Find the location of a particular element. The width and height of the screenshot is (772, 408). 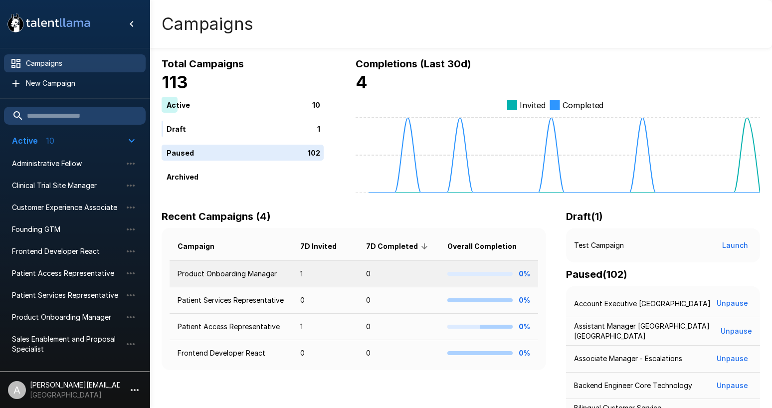

span: Overall Completion is located at coordinates (489, 247).